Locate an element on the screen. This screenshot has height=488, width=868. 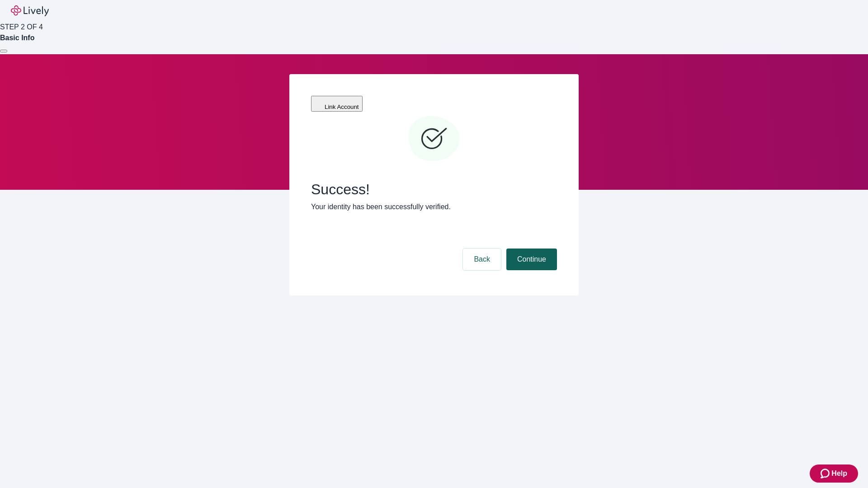
button: Link Account is located at coordinates (336, 104).